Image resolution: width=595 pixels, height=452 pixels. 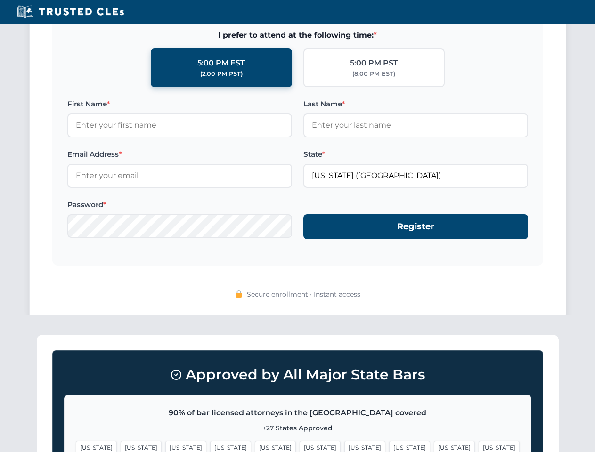 I want to click on span: Secure enrollment • Instant access, so click(x=303, y=294).